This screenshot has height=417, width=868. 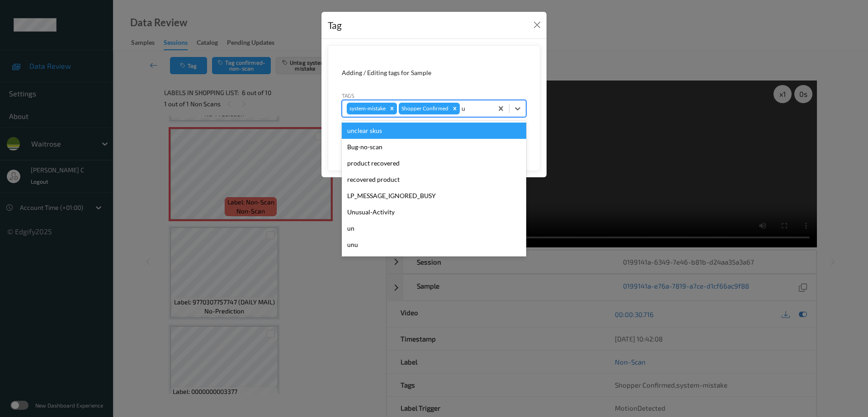 I want to click on div: Create "u", so click(x=434, y=261).